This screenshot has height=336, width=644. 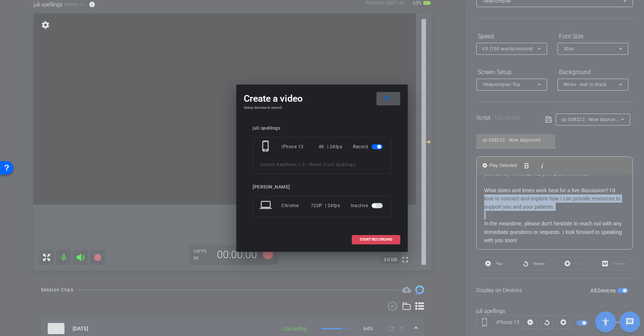 What do you see at coordinates (322, 108) in the screenshot?
I see `h4: Setup devices to record` at bounding box center [322, 108].